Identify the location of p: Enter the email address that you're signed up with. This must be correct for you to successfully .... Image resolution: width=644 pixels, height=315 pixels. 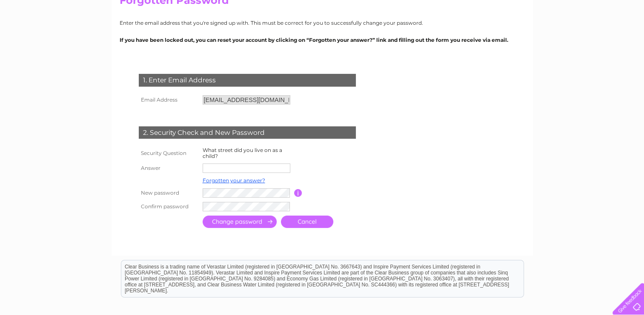
(322, 23).